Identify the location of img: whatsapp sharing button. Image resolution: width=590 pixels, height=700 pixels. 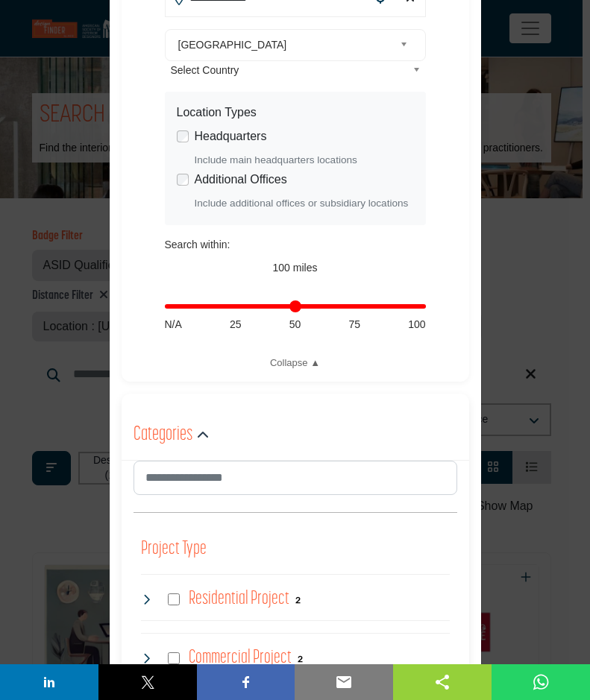
(540, 682).